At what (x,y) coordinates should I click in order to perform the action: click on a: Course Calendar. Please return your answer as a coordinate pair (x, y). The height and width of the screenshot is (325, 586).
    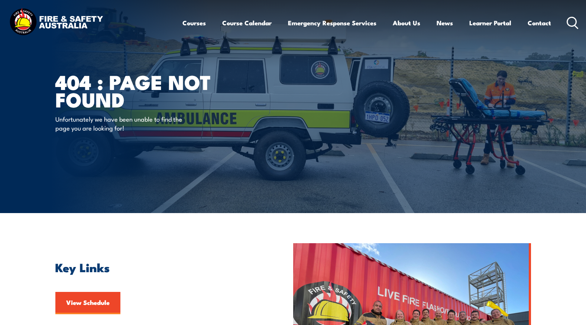
    Looking at the image, I should click on (247, 23).